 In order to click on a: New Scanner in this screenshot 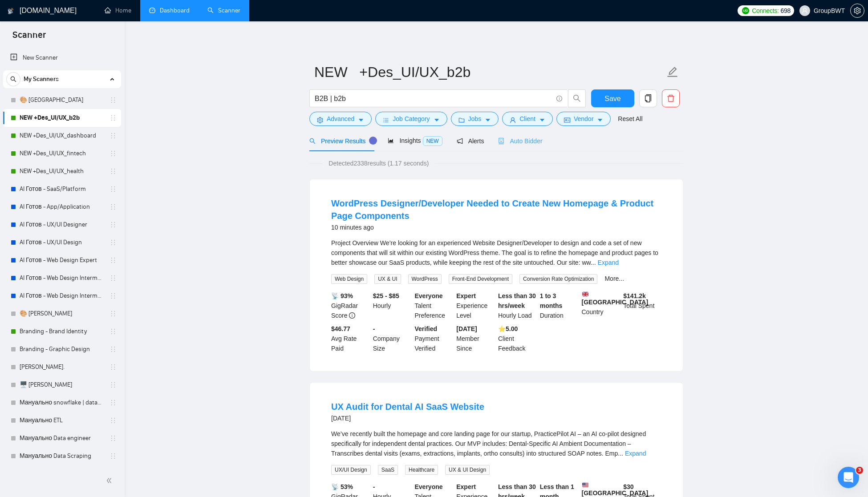, I will do `click(62, 58)`.